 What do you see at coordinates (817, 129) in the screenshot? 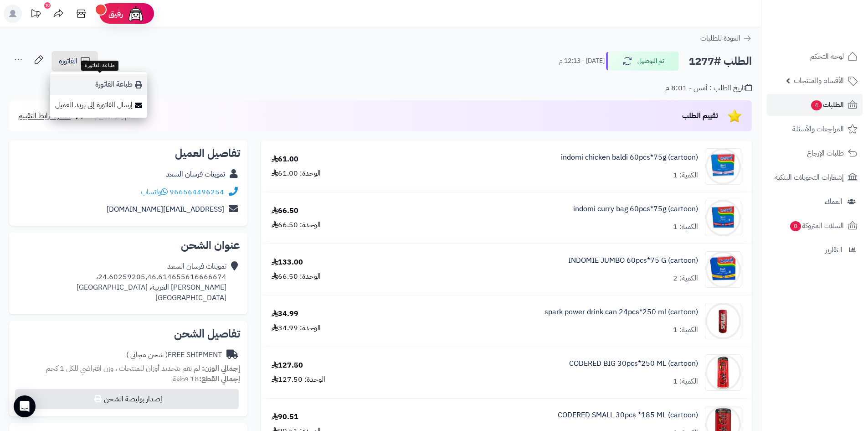
I see `span: المراجعات والأسئلة` at bounding box center [817, 129].